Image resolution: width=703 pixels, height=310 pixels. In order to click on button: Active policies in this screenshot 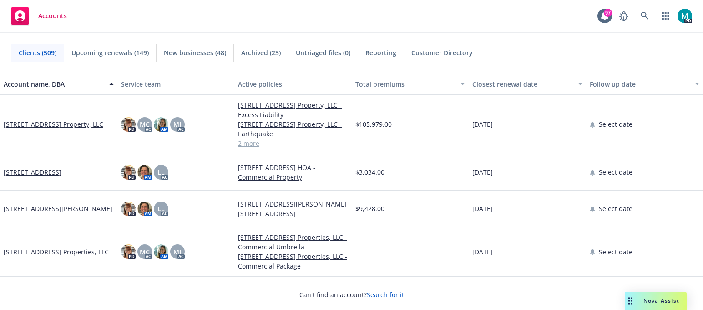, I will do `click(293, 84)`.